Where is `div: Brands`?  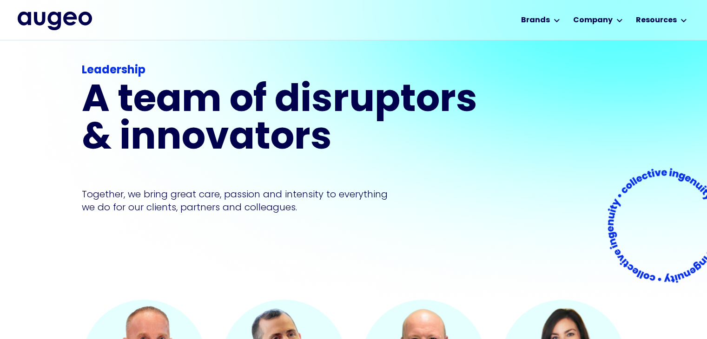 div: Brands is located at coordinates (536, 20).